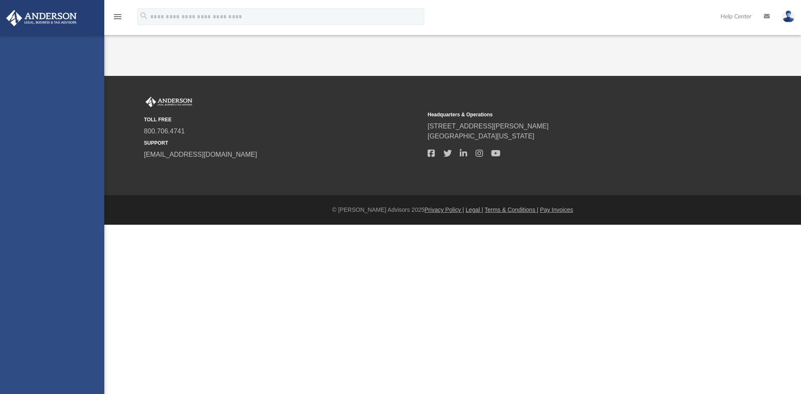  I want to click on small: SUPPORT, so click(283, 143).